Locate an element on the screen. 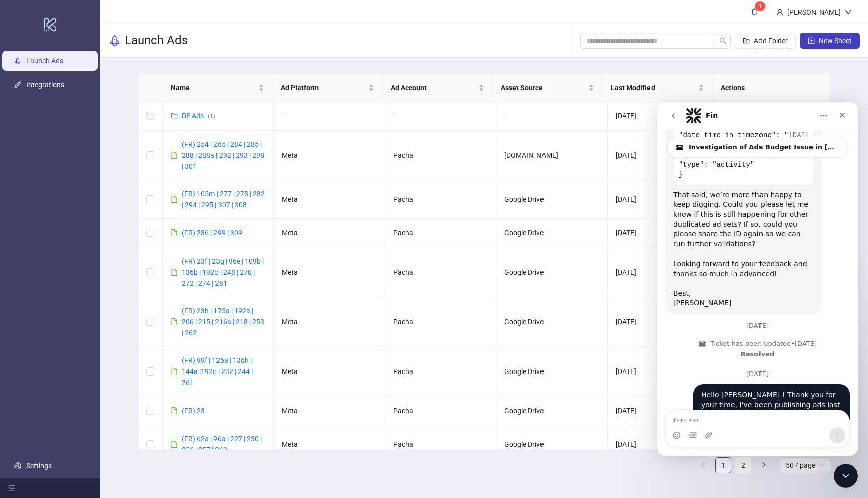  button: Send a message… is located at coordinates (180, 333).